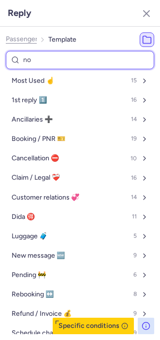 The image size is (160, 340). Describe the element at coordinates (21, 39) in the screenshot. I see `button: Passenger` at that location.